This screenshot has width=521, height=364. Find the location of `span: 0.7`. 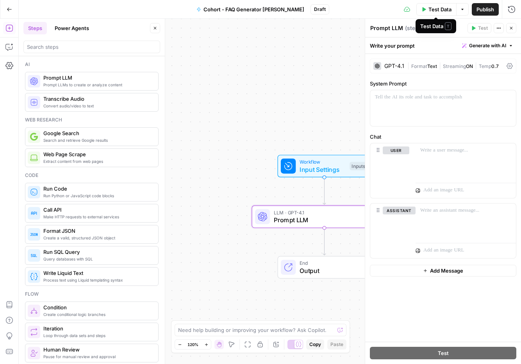

span: 0.7 is located at coordinates (495, 66).